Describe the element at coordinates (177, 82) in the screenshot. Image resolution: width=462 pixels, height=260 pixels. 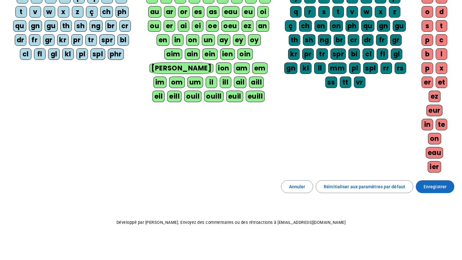
I see `div: om` at that location.